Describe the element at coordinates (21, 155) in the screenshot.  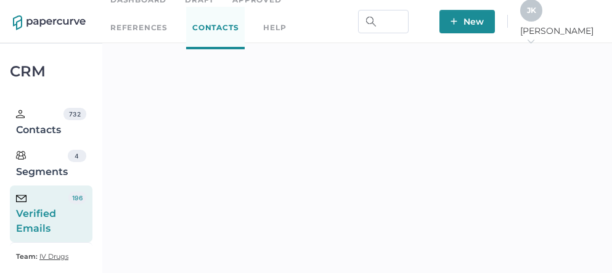
I see `img: segments.b9481e3d.svg` at that location.